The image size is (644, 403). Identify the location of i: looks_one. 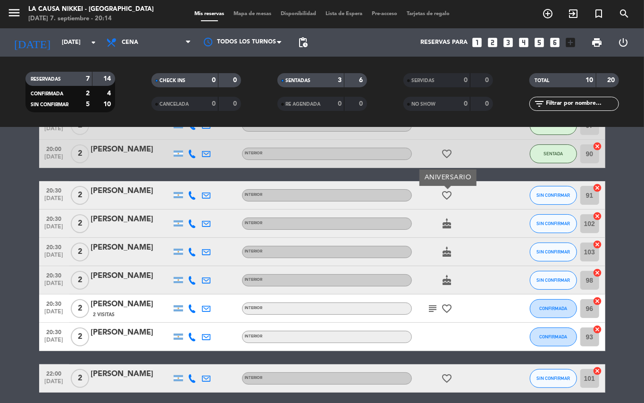
(478, 42).